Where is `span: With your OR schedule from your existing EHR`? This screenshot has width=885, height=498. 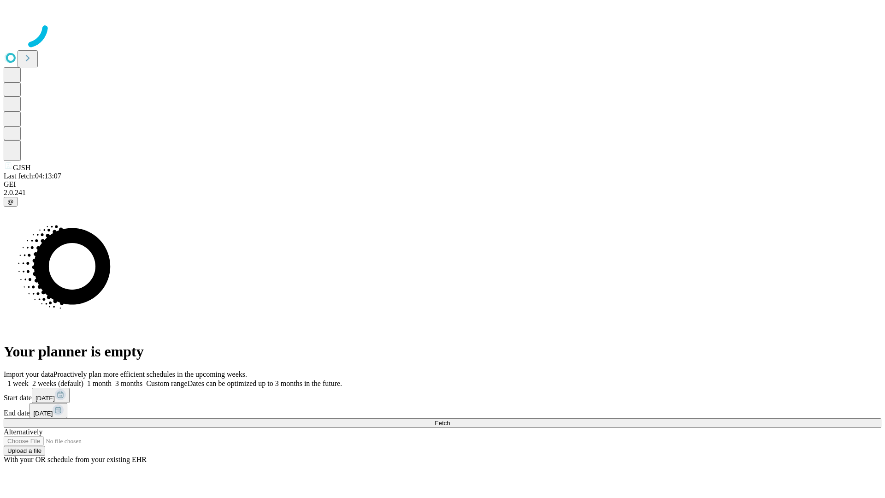 span: With your OR schedule from your existing EHR is located at coordinates (75, 459).